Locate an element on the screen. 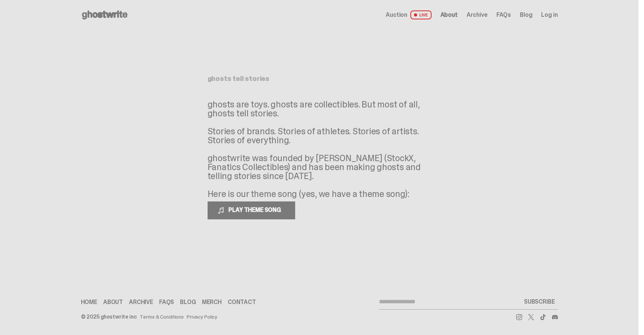 This screenshot has width=644, height=335. a: Merch is located at coordinates (212, 302).